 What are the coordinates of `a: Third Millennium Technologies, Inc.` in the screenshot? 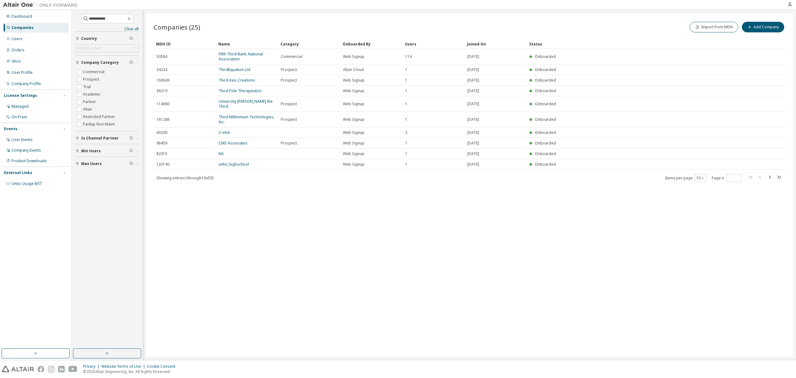 It's located at (247, 119).